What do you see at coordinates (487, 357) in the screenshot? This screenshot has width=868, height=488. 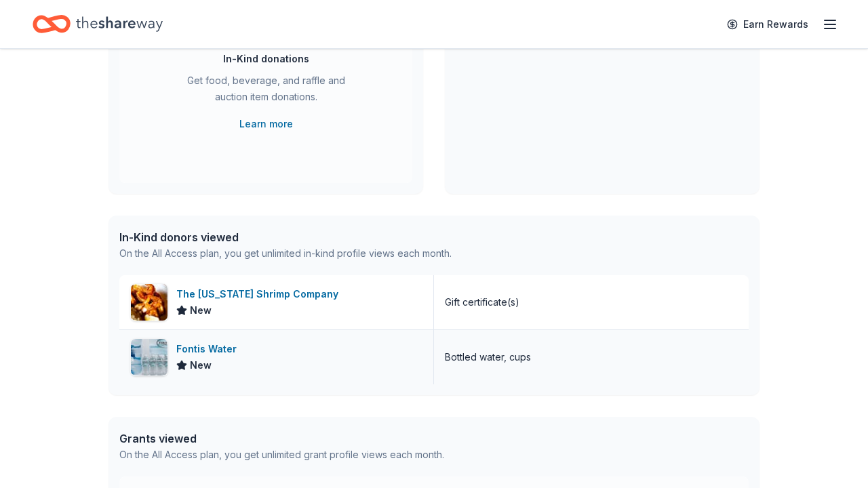 I see `div: Bottled water, cups` at bounding box center [487, 357].